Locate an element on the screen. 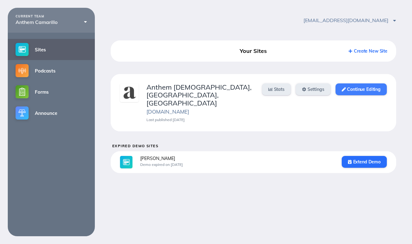  a: Forms is located at coordinates (51, 92).